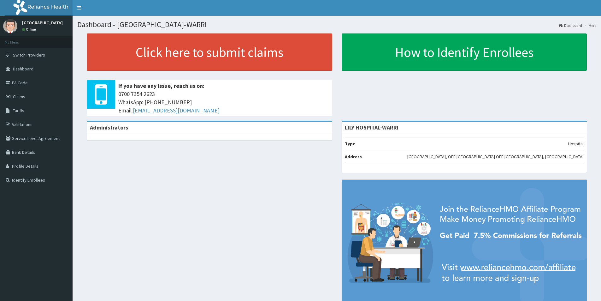 Image resolution: width=601 pixels, height=301 pixels. Describe the element at coordinates (464, 52) in the screenshot. I see `a: How to Identify Enrollees` at that location.